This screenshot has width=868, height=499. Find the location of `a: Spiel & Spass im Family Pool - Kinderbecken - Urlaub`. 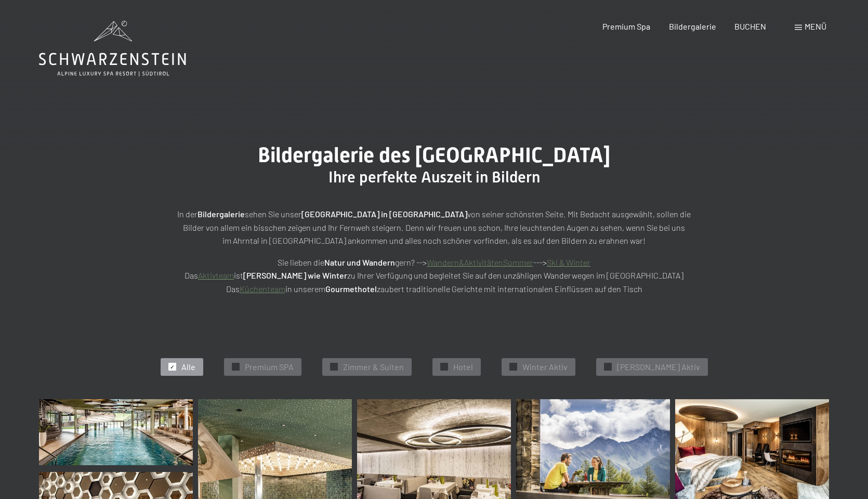

a: Spiel & Spass im Family Pool - Kinderbecken - Urlaub is located at coordinates (116, 431).